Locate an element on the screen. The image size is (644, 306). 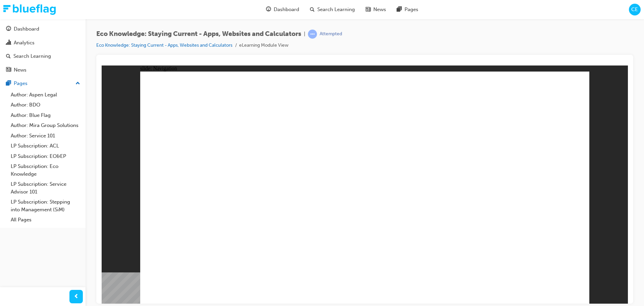
a: LP Subscription: Service Advisor 101 is located at coordinates (46, 188).